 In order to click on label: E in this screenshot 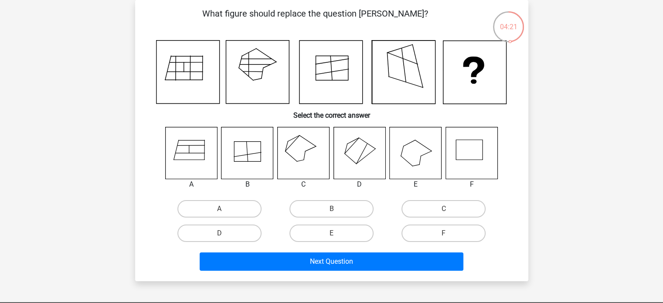, I will do `click(331, 233)`.